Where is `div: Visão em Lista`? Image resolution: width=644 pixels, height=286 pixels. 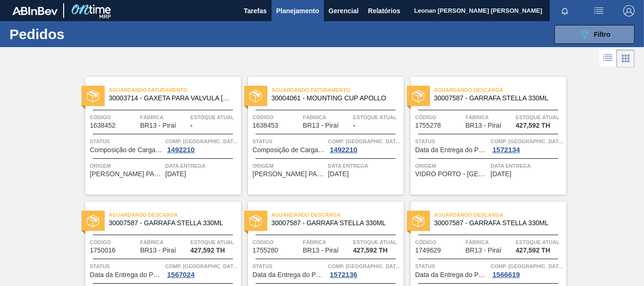
div: Visão em Lista is located at coordinates (608, 59).